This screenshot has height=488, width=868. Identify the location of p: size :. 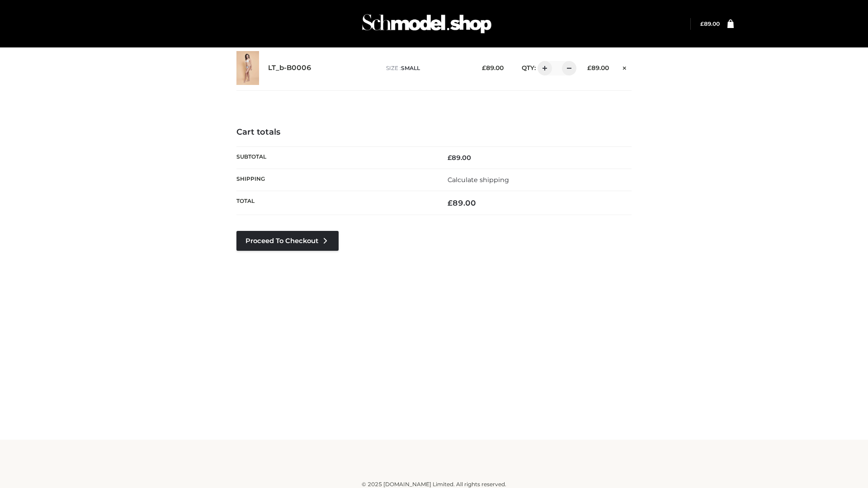
(427, 69).